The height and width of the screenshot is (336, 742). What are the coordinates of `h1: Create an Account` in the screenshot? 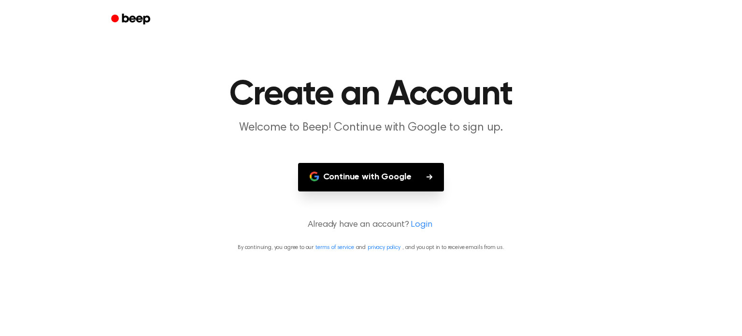 It's located at (371, 95).